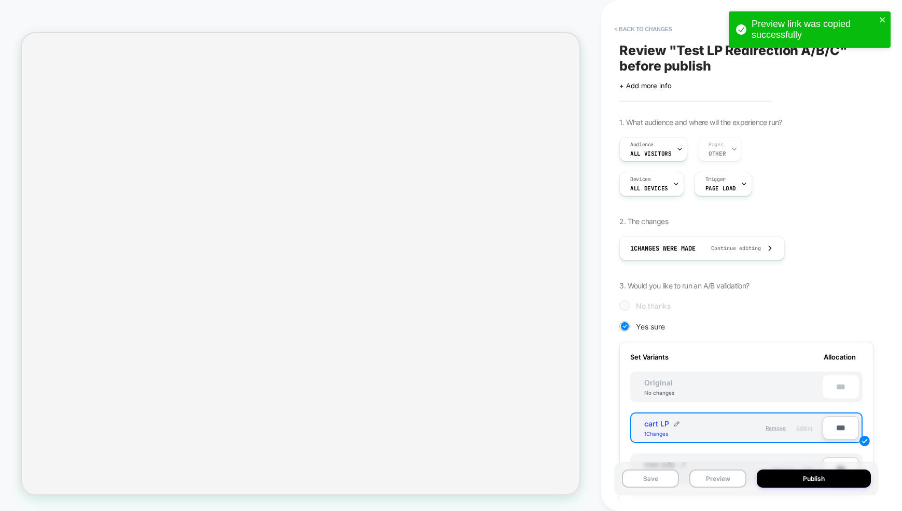  What do you see at coordinates (716, 180) in the screenshot?
I see `span: Trigger` at bounding box center [716, 180].